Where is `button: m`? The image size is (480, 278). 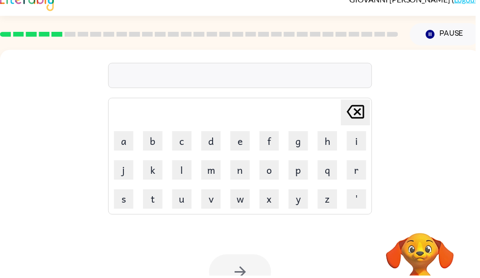
button: m is located at coordinates (213, 172).